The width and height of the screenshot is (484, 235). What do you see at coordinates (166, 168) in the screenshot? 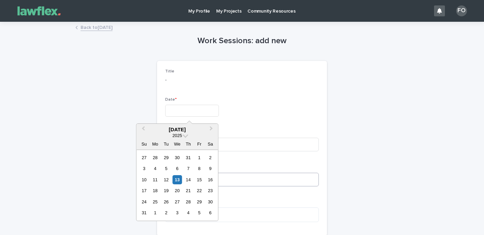
I see `div: Choose Tuesday, August 5th, 2025` at bounding box center [166, 168].